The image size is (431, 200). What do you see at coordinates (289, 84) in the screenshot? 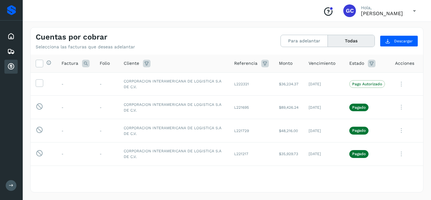
I see `td: $36,234.37` at bounding box center [289, 84].